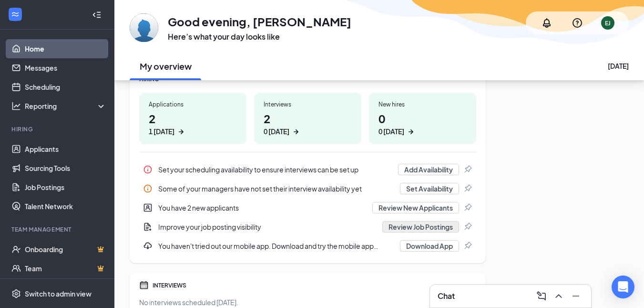 The width and height of the screenshot is (644, 308). I want to click on button: Review Job Postings, so click(421, 227).